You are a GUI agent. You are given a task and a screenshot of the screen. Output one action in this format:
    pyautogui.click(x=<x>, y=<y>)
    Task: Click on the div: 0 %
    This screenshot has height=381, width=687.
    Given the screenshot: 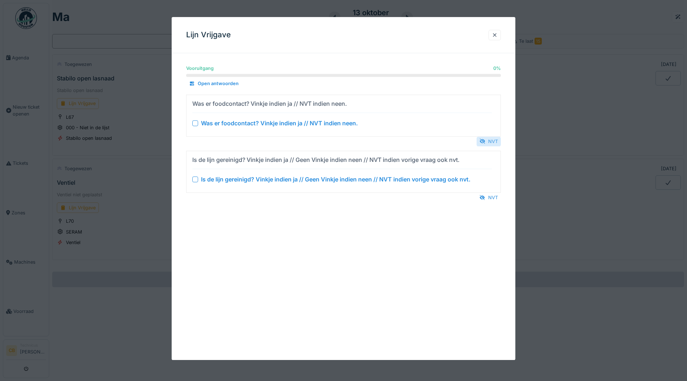 What is the action you would take?
    pyautogui.click(x=497, y=68)
    